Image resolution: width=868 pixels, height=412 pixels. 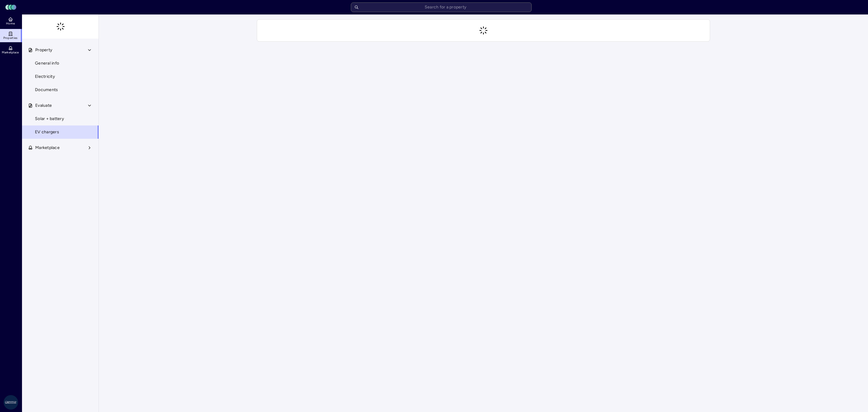 I want to click on span: EV chargers, so click(x=47, y=132).